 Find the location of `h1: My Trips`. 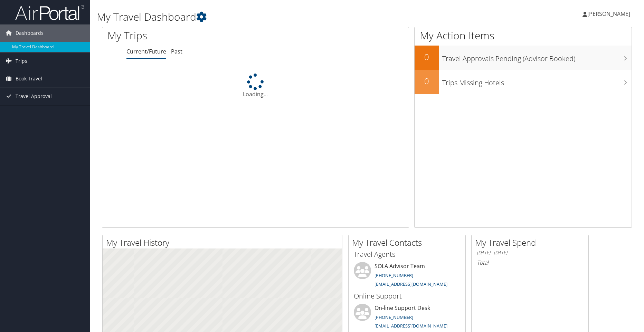

h1: My Trips is located at coordinates (191, 35).